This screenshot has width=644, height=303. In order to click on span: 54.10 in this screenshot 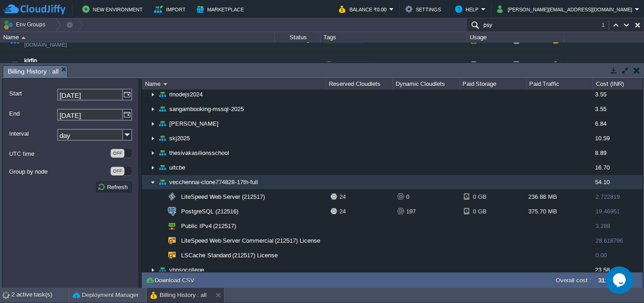, I will do `click(602, 182)`.